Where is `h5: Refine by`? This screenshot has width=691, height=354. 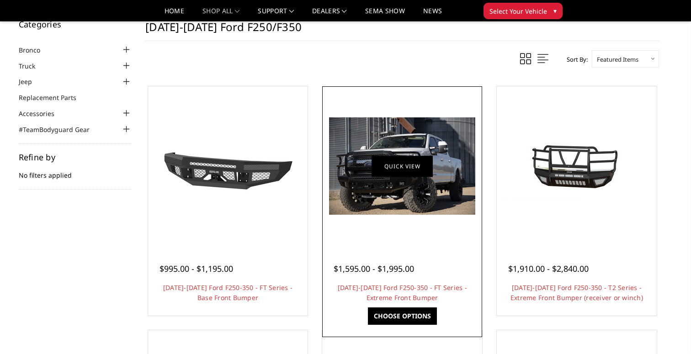 h5: Refine by is located at coordinates (75, 157).